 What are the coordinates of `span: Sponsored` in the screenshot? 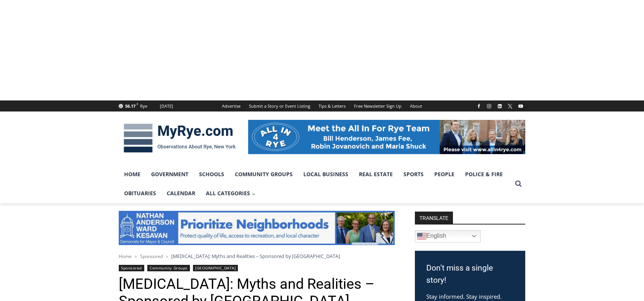 It's located at (152, 256).